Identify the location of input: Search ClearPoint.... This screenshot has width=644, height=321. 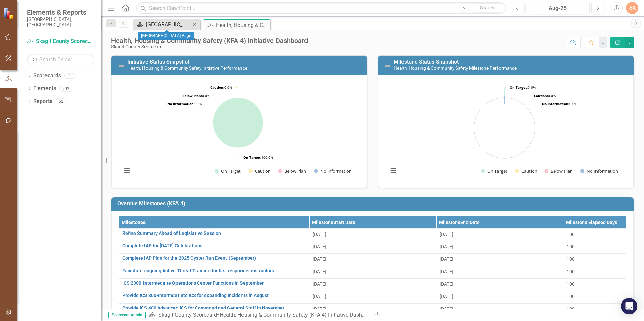
(321, 8).